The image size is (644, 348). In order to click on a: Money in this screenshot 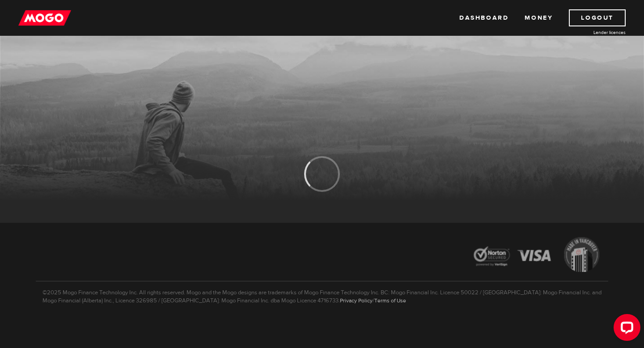, I will do `click(539, 18)`.